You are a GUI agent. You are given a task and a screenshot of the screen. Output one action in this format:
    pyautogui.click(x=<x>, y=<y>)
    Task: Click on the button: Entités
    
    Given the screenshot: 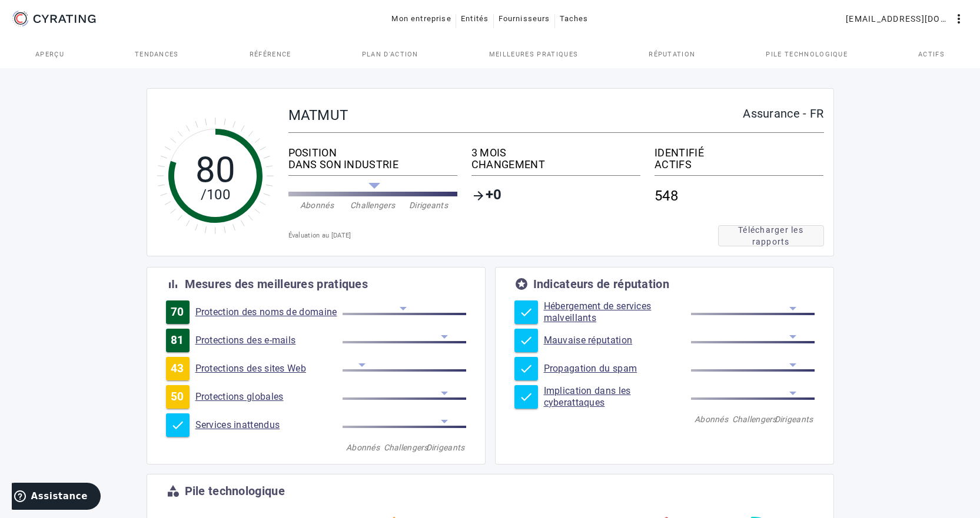 What is the action you would take?
    pyautogui.click(x=475, y=19)
    